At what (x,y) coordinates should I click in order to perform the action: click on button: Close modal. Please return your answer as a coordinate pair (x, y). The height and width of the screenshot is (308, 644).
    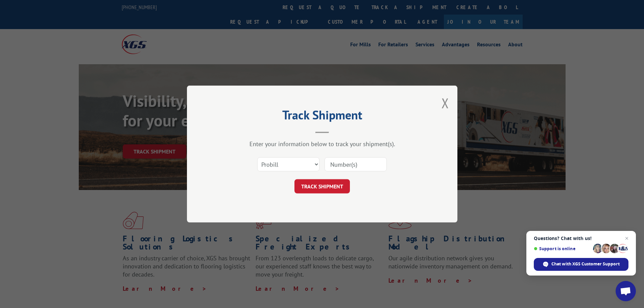
    Looking at the image, I should click on (445, 103).